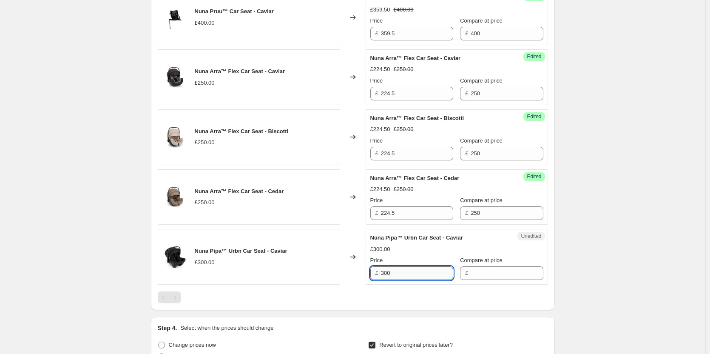  Describe the element at coordinates (175, 77) in the screenshot. I see `img: NunaArraFlexCarSeat-Caviar1_80x.jpg` at that location.